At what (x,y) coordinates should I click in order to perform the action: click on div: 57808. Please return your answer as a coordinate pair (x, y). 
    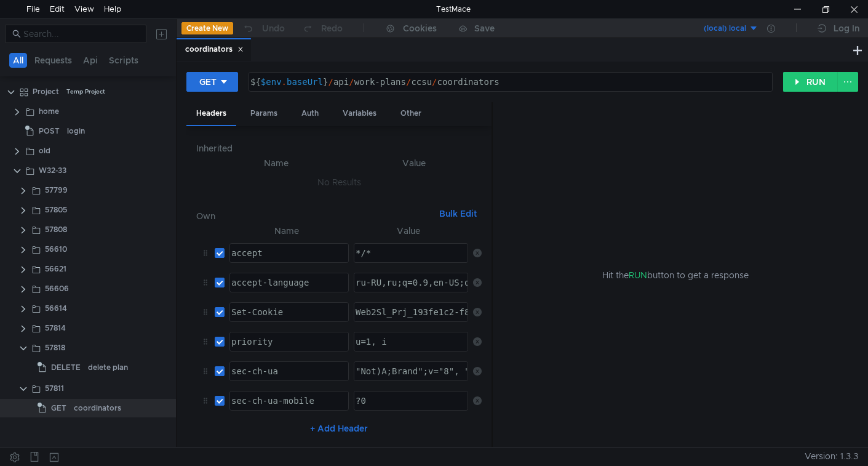
    Looking at the image, I should click on (56, 230).